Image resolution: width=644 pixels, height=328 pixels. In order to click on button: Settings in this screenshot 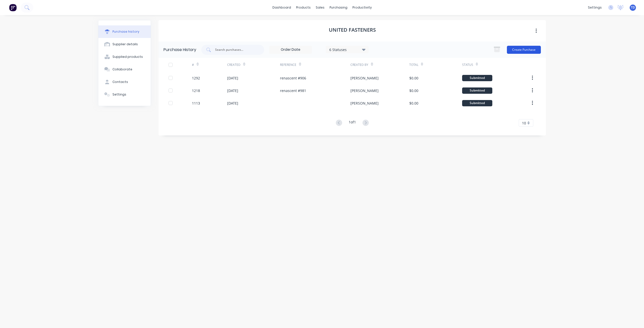, I will do `click(124, 95)`.